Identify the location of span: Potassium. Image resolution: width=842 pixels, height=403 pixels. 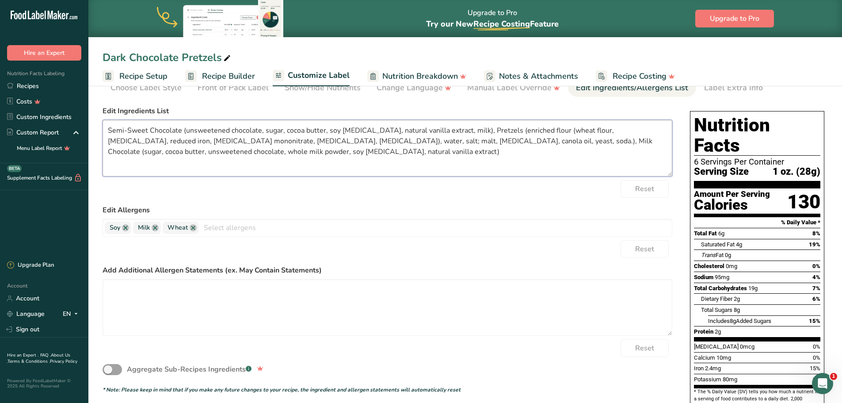
(707, 379).